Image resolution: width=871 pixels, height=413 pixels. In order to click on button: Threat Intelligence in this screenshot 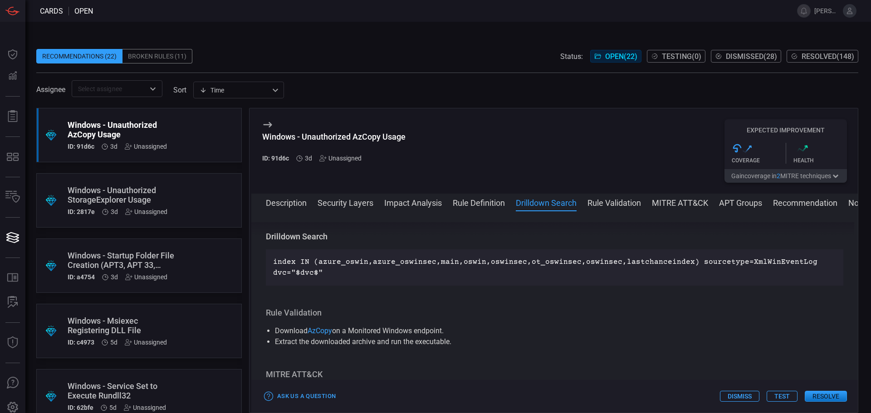, I will do `click(13, 343)`.